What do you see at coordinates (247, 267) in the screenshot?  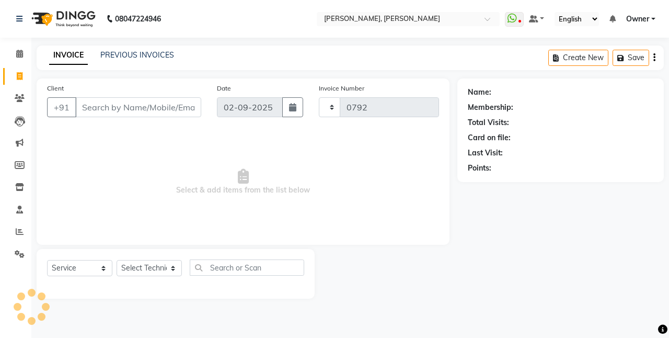 I see `input: Search or Scan` at bounding box center [247, 267].